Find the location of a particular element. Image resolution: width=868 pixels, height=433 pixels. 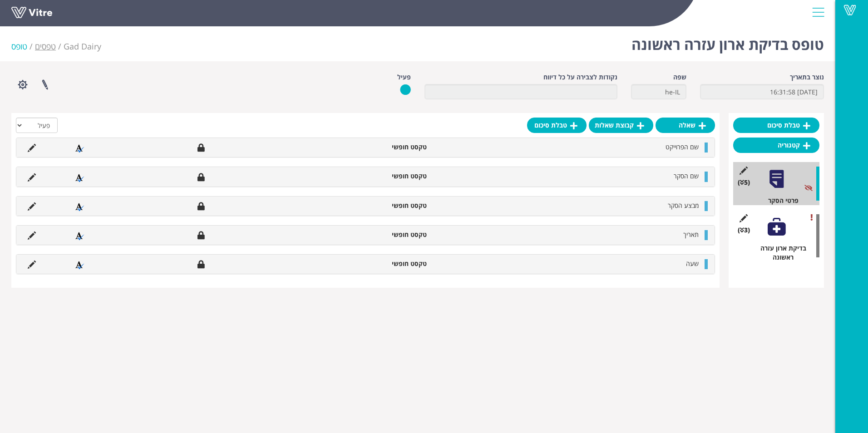

span: (3 ) is located at coordinates (744, 230).